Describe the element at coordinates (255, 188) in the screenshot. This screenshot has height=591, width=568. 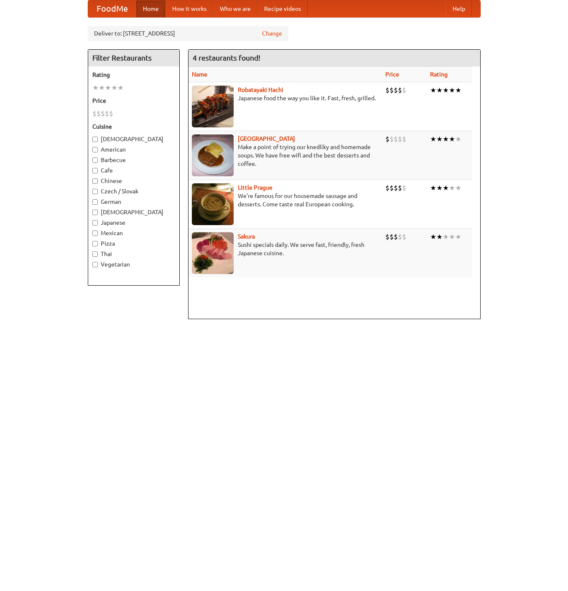
I see `b: Little Prague` at that location.